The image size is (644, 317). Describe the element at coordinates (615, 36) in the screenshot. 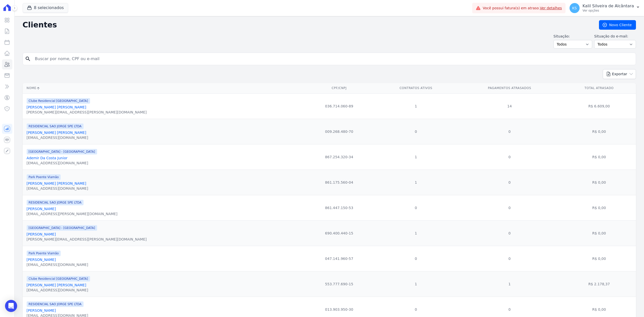

I see `label: Situação do e-mail:` at that location.